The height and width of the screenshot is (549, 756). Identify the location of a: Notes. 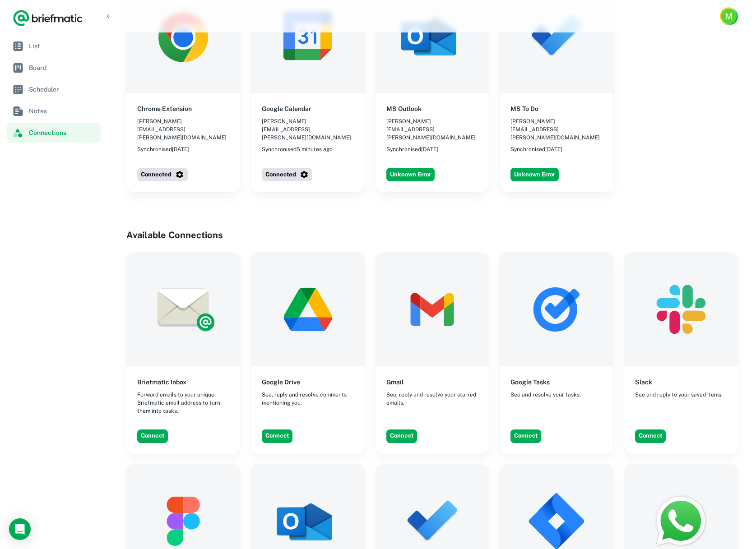
(54, 111).